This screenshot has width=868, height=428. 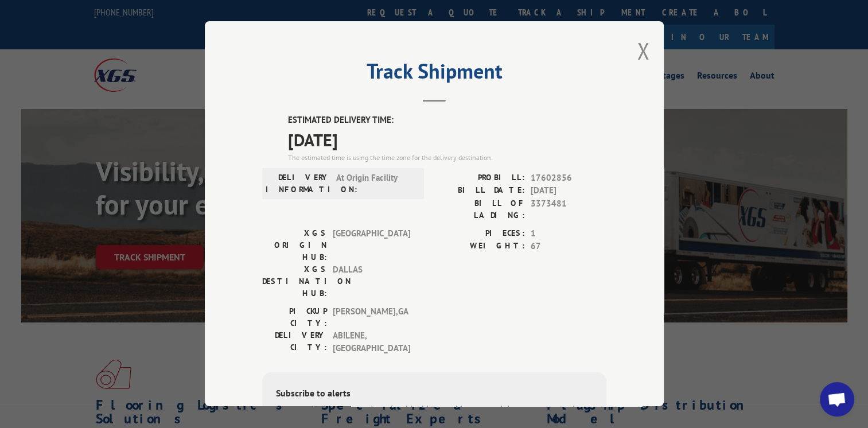 I want to click on span: 3373481, so click(x=569, y=209).